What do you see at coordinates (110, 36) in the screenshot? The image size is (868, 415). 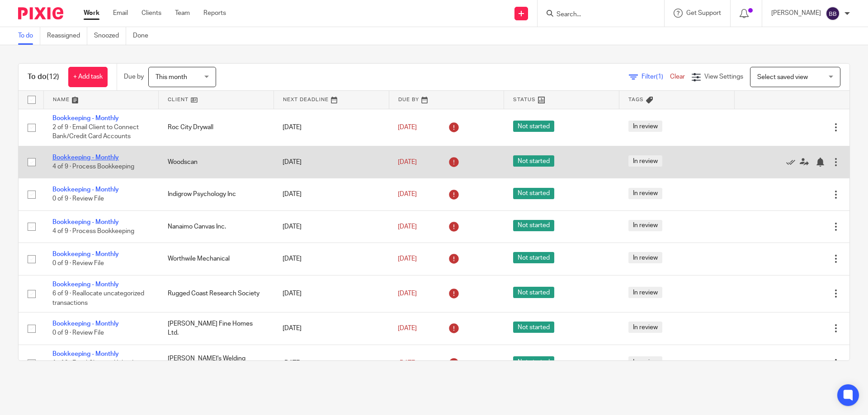 I see `a: Snoozed` at bounding box center [110, 36].